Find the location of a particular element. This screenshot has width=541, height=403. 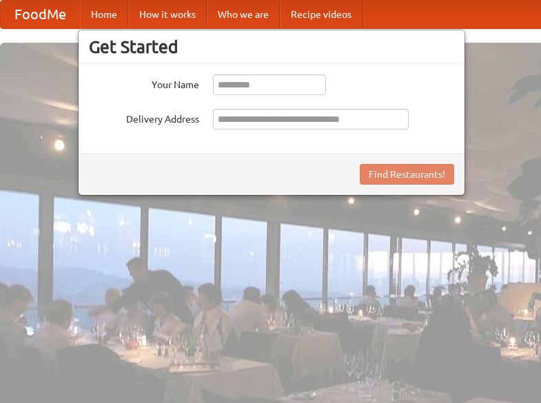

a: Recipe videos is located at coordinates (321, 14).